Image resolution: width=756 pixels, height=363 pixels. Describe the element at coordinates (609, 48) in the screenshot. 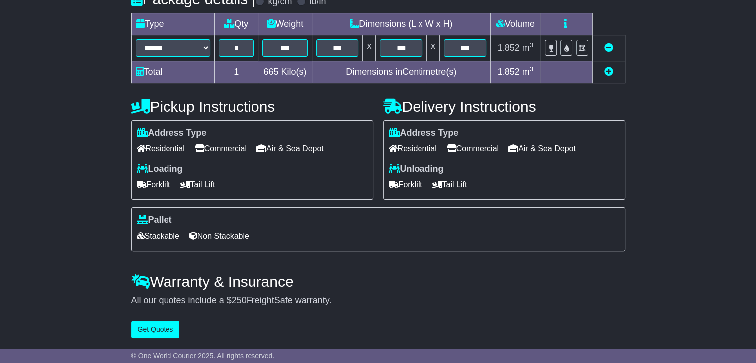

I see `a: Remove this item` at that location.